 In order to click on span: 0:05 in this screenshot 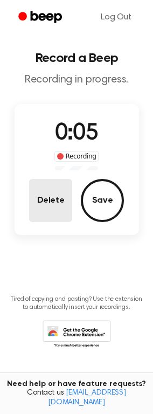, I will do `click(77, 134)`.